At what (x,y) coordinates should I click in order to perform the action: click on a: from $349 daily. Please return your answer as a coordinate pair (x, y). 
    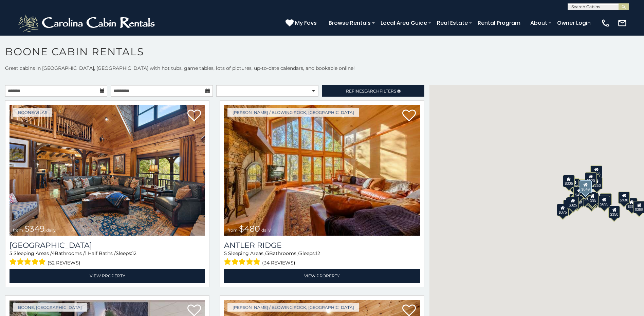
    Looking at the image, I should click on (107, 170).